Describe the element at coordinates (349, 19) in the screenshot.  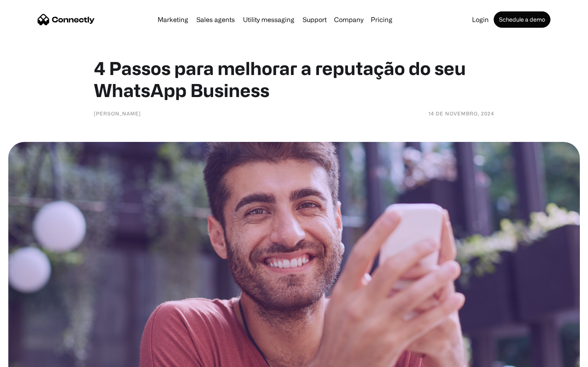
I see `div: Company` at that location.